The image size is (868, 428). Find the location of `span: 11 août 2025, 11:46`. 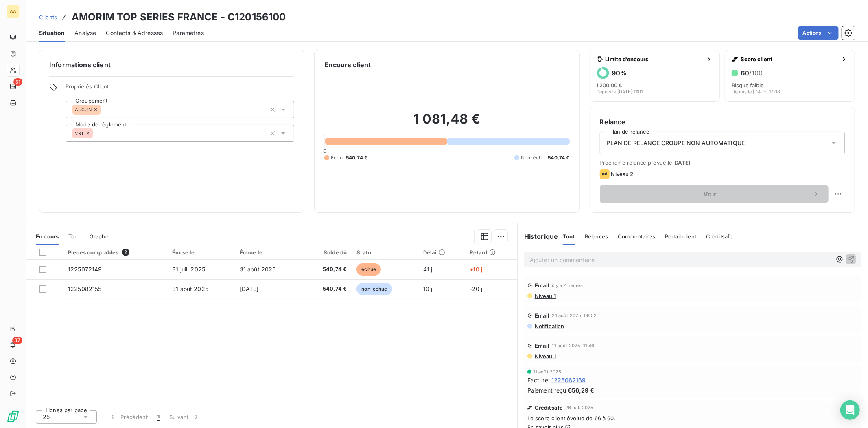

span: 11 août 2025, 11:46 is located at coordinates (573, 346).